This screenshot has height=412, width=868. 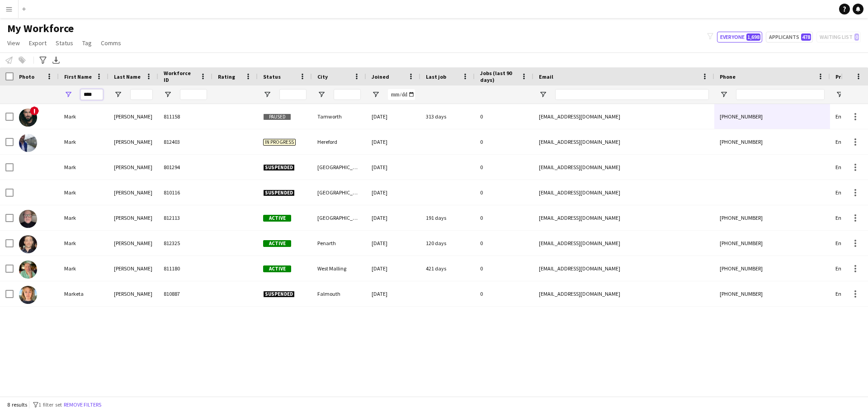 I want to click on span: Tag, so click(x=87, y=43).